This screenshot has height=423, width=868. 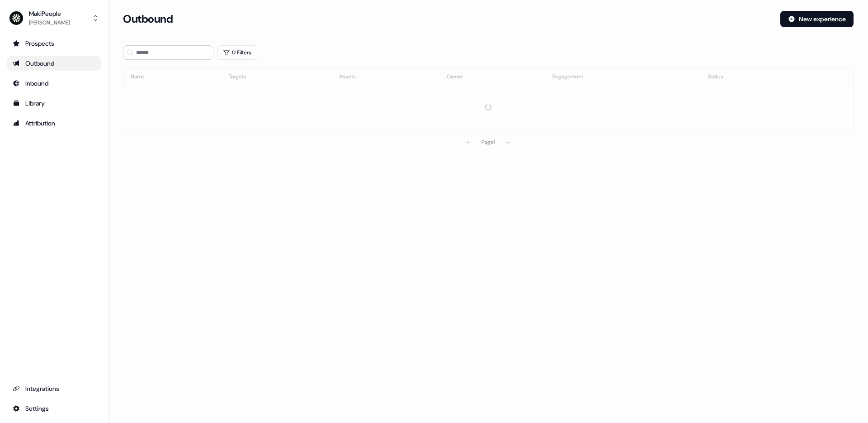 I want to click on h3: Outbound, so click(x=148, y=19).